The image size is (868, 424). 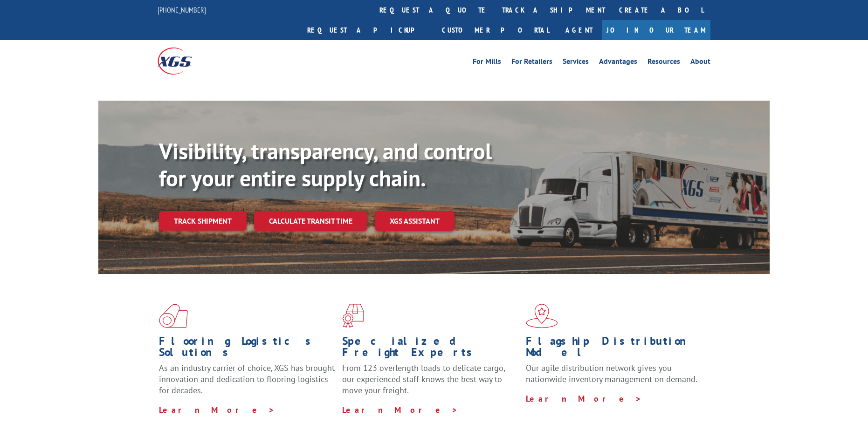 What do you see at coordinates (203, 221) in the screenshot?
I see `a: Track shipment` at bounding box center [203, 221].